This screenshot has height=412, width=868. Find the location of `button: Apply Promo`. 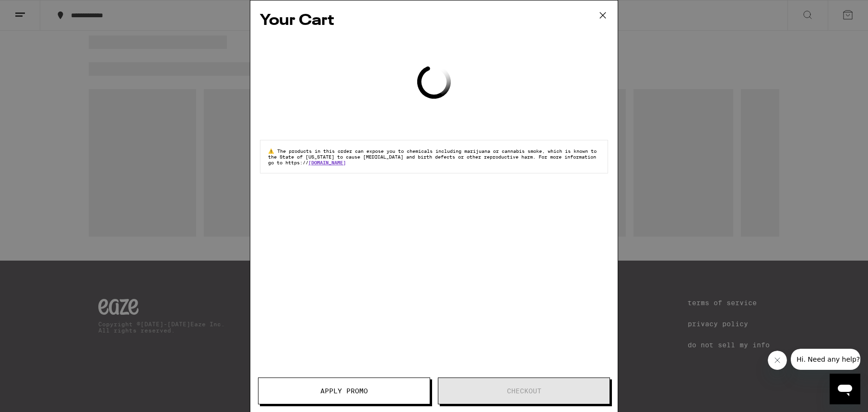

button: Apply Promo is located at coordinates (344, 391).